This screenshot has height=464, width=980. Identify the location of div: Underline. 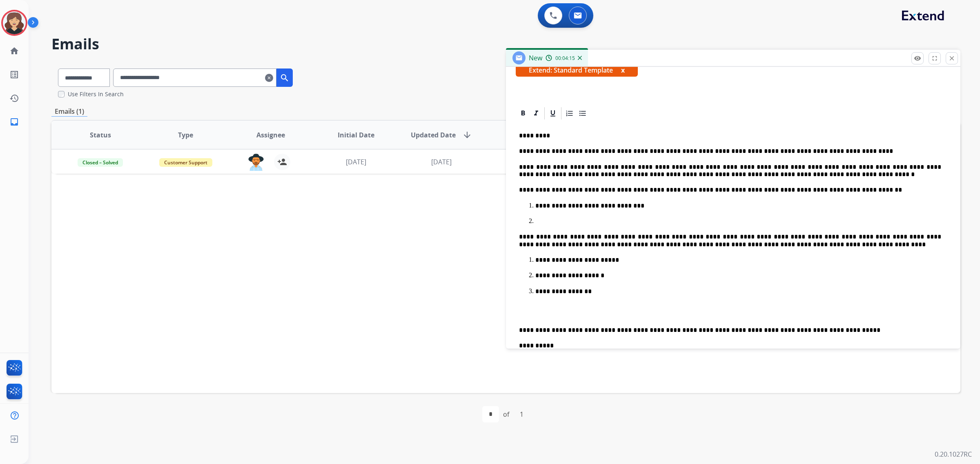
(553, 113).